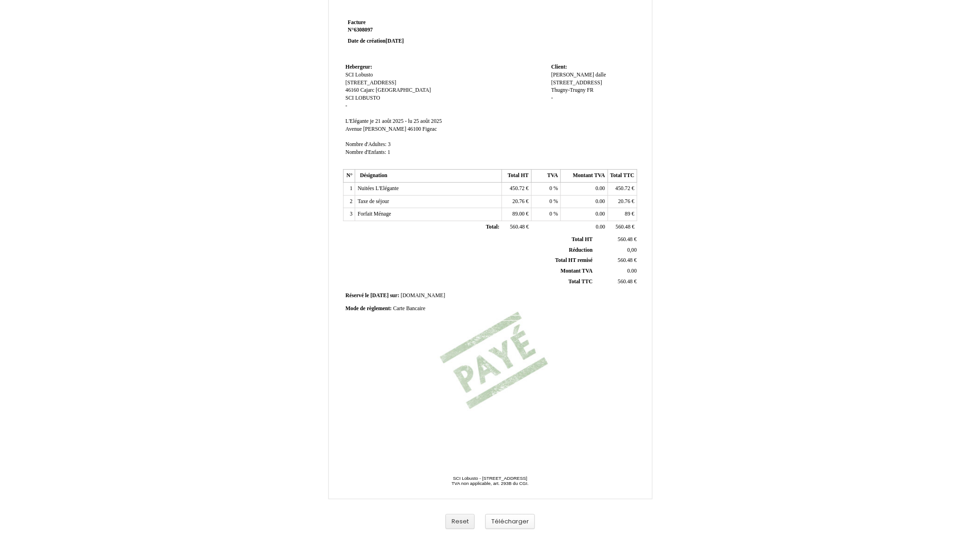 The width and height of the screenshot is (980, 535). I want to click on span: FR, so click(591, 90).